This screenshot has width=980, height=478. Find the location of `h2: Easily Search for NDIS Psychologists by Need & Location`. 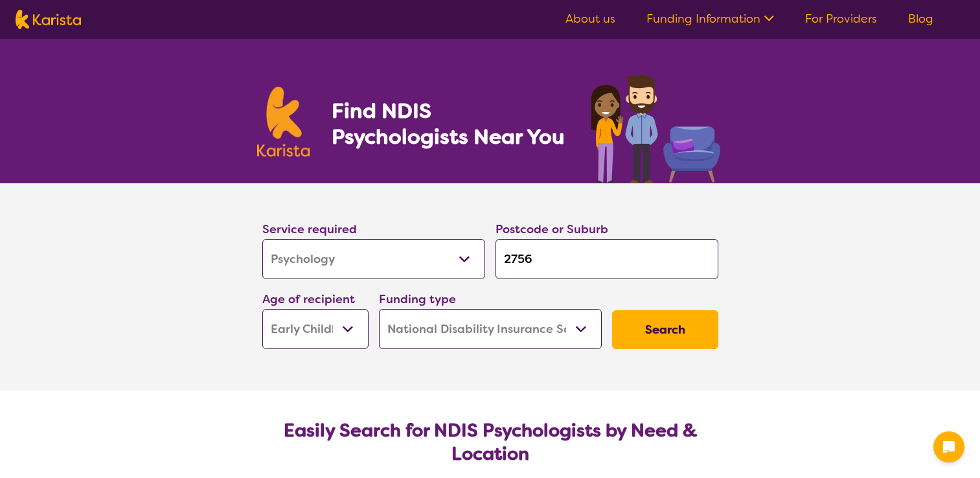

h2: Easily Search for NDIS Psychologists by Need & Location is located at coordinates (490, 442).